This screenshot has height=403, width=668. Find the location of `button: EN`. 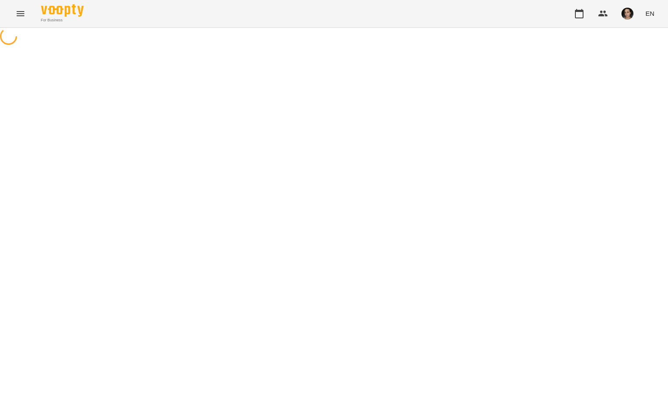

button: EN is located at coordinates (650, 13).